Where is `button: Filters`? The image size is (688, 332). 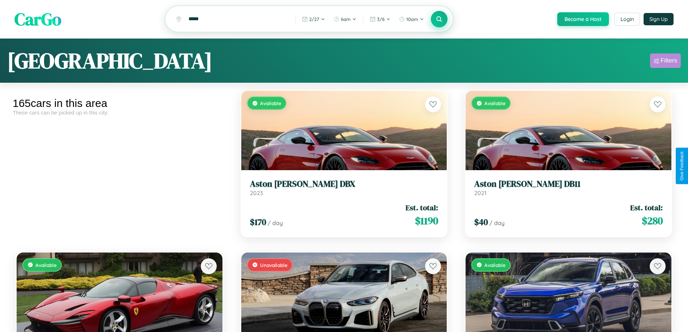 button: Filters is located at coordinates (665, 61).